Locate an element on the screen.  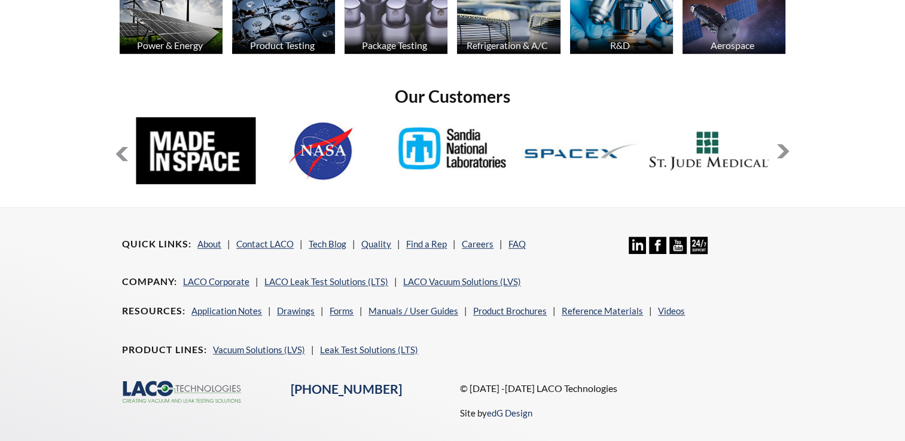
a: About is located at coordinates (209, 244).